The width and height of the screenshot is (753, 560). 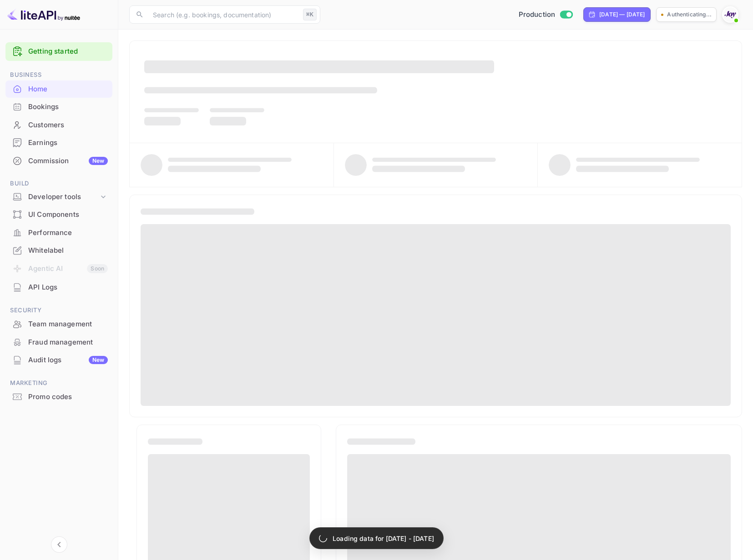 I want to click on div: Getting started, so click(x=58, y=51).